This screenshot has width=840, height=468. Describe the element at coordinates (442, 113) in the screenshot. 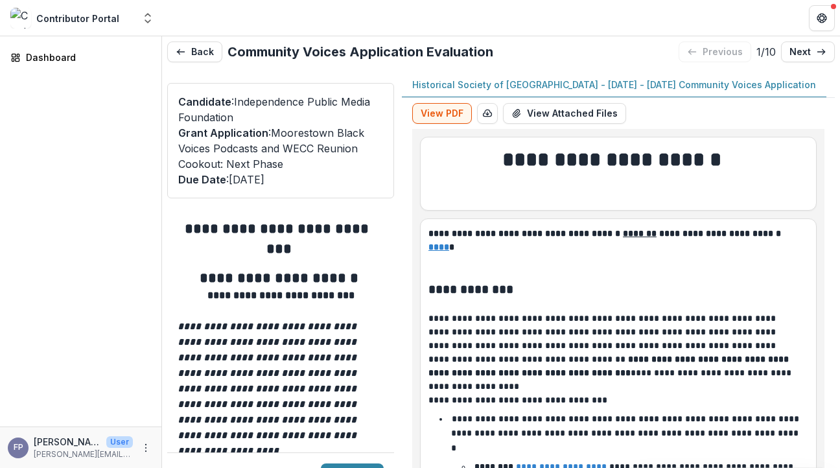

I see `button: View PDF` at that location.